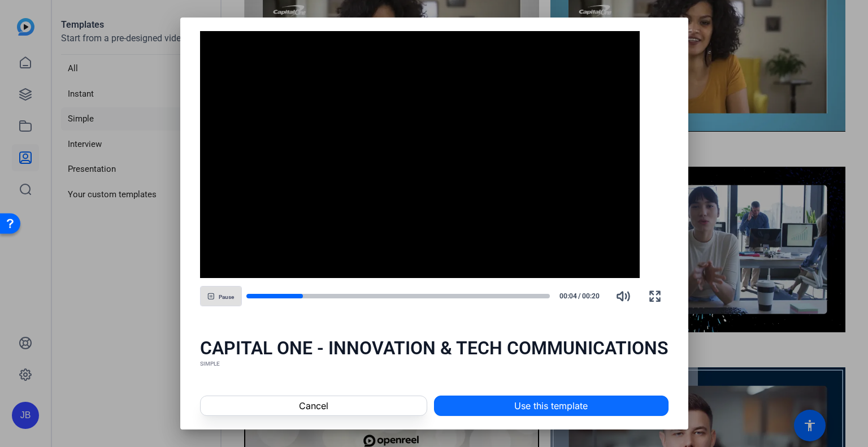 Image resolution: width=868 pixels, height=447 pixels. I want to click on div: Video Player, so click(420, 155).